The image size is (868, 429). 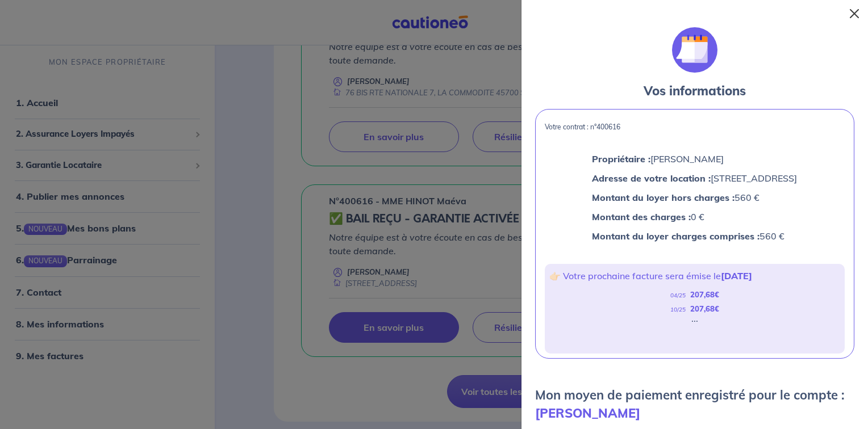 What do you see at coordinates (663, 197) in the screenshot?
I see `strong: Montant du loyer hors charges :` at bounding box center [663, 197].